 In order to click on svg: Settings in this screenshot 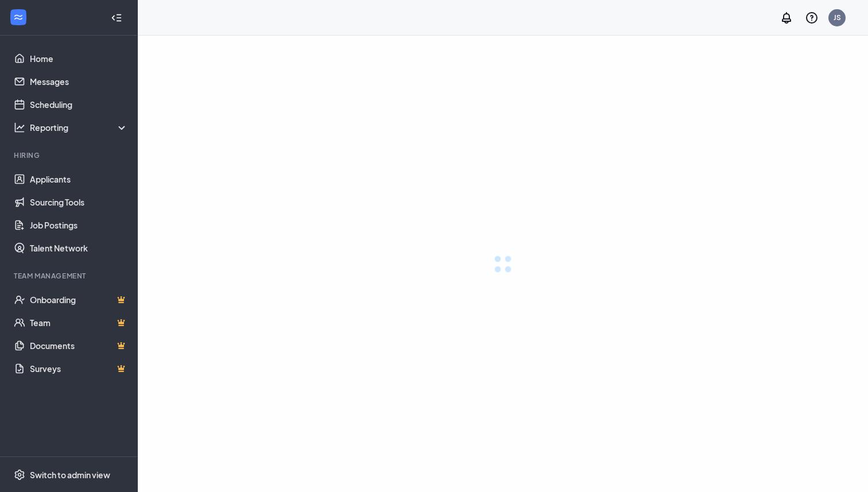, I will do `click(20, 475)`.